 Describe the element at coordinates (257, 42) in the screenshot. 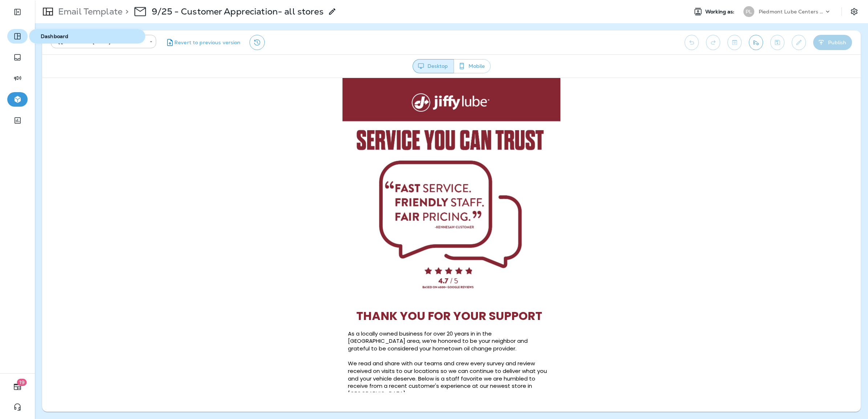

I see `button: View Changelog` at that location.